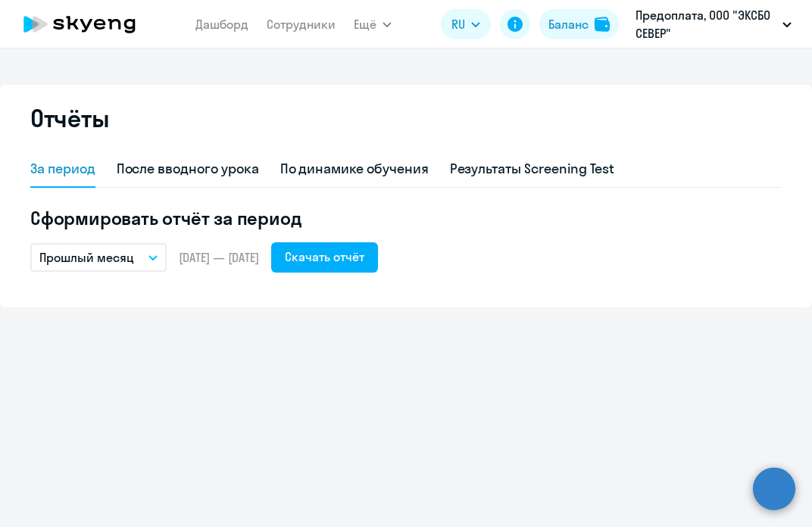  I want to click on div: После вводного урока, so click(187, 168).